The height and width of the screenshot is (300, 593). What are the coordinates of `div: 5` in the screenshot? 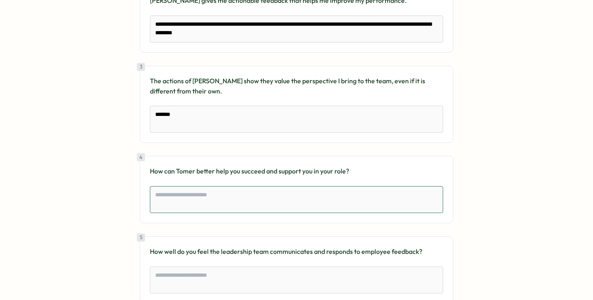 It's located at (141, 238).